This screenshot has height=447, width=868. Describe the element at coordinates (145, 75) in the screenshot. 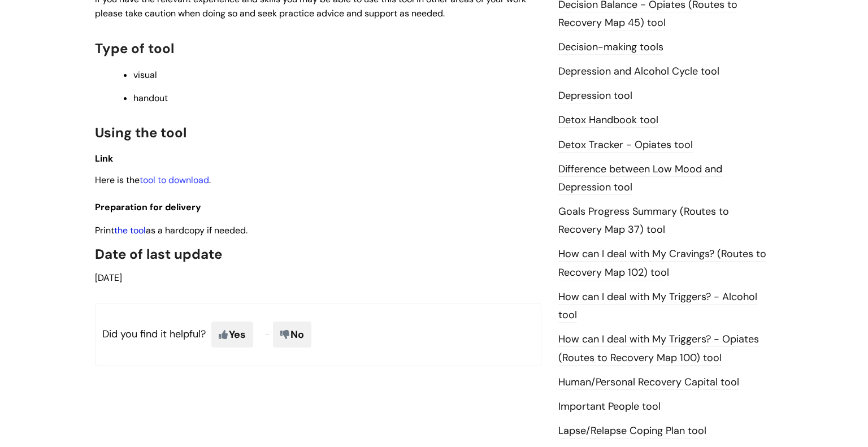

I see `span: visual` at that location.